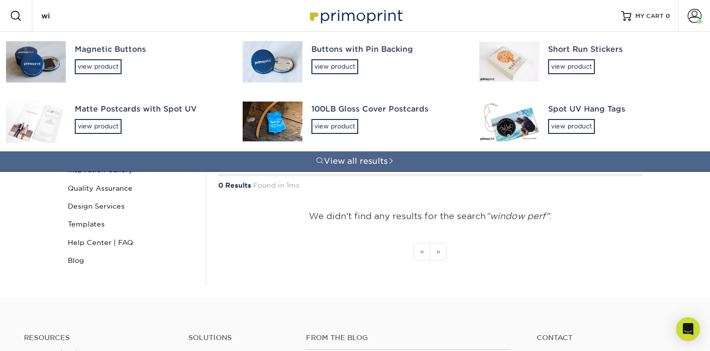 The height and width of the screenshot is (351, 710). What do you see at coordinates (591, 62) in the screenshot?
I see `a: Short Run Stickersview product` at bounding box center [591, 62].